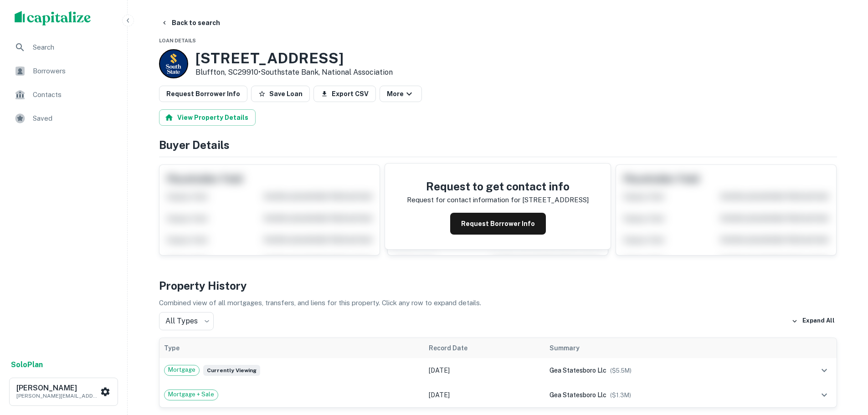 The image size is (868, 415). I want to click on span: Mortgage, so click(181, 370).